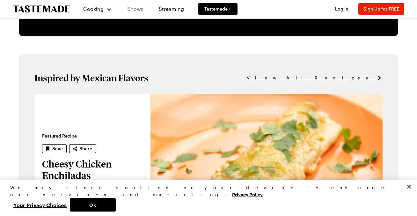 Image resolution: width=417 pixels, height=216 pixels. What do you see at coordinates (342, 9) in the screenshot?
I see `span: Log In` at bounding box center [342, 9].